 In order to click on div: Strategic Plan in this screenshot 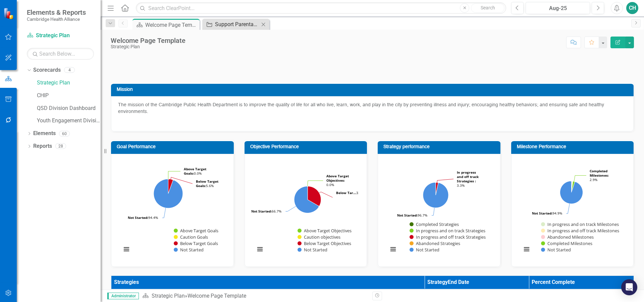, I will do `click(148, 47)`.